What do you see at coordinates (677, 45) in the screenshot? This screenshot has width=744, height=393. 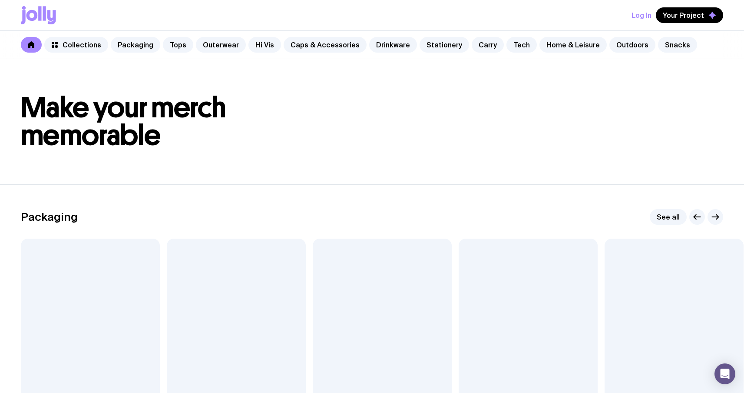 I see `a: Snacks` at bounding box center [677, 45].